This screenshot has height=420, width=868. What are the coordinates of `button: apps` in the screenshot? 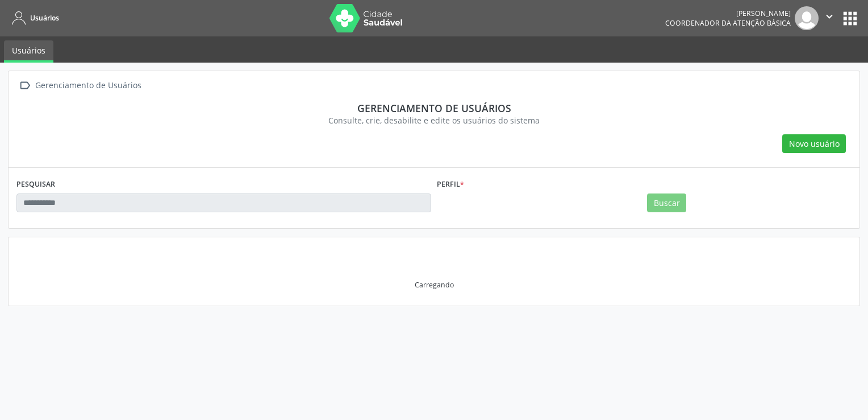 It's located at (850, 18).